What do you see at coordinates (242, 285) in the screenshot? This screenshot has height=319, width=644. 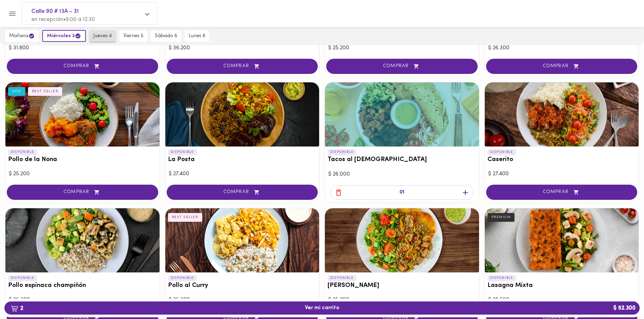 I see `h3: Pollo al Curry` at bounding box center [242, 285].